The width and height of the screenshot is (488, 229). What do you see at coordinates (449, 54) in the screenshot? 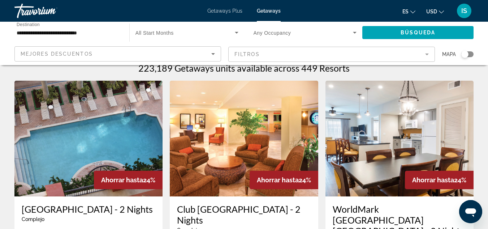
I see `span: Mapa` at bounding box center [449, 54].